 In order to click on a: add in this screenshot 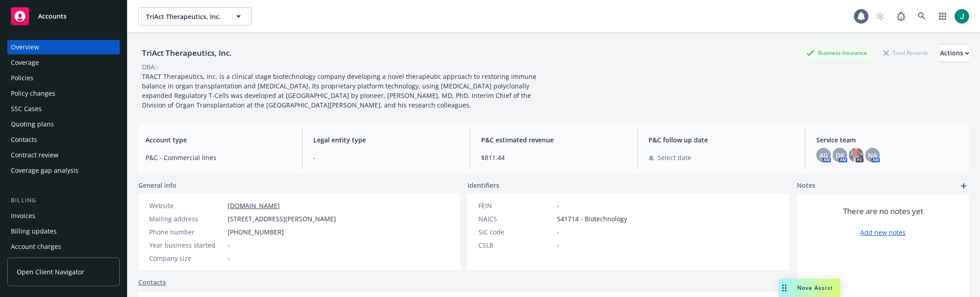, I will do `click(963, 186)`.